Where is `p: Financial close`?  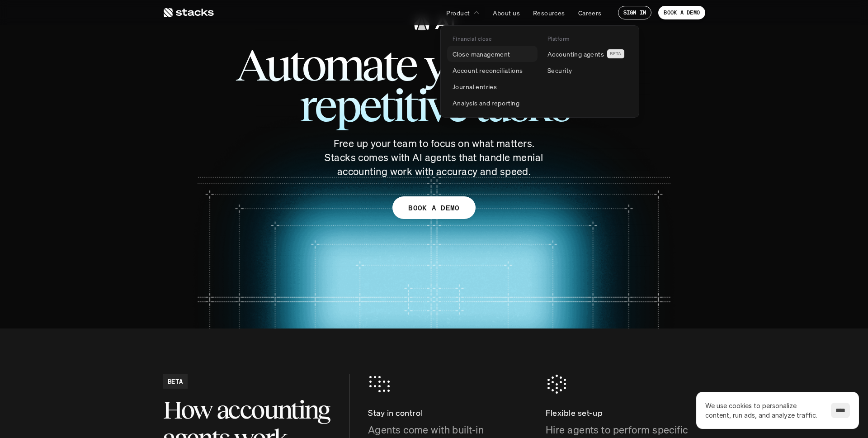
p: Financial close is located at coordinates (472, 39).